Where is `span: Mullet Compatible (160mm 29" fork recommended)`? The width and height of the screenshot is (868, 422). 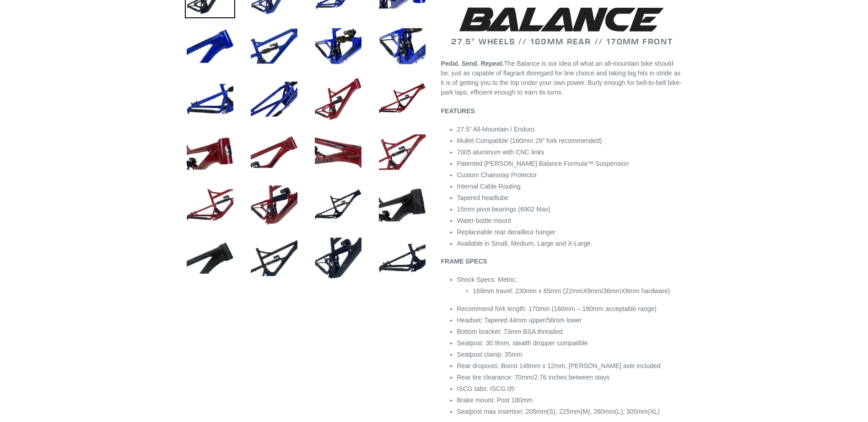 span: Mullet Compatible (160mm 29" fork recommended) is located at coordinates (529, 140).